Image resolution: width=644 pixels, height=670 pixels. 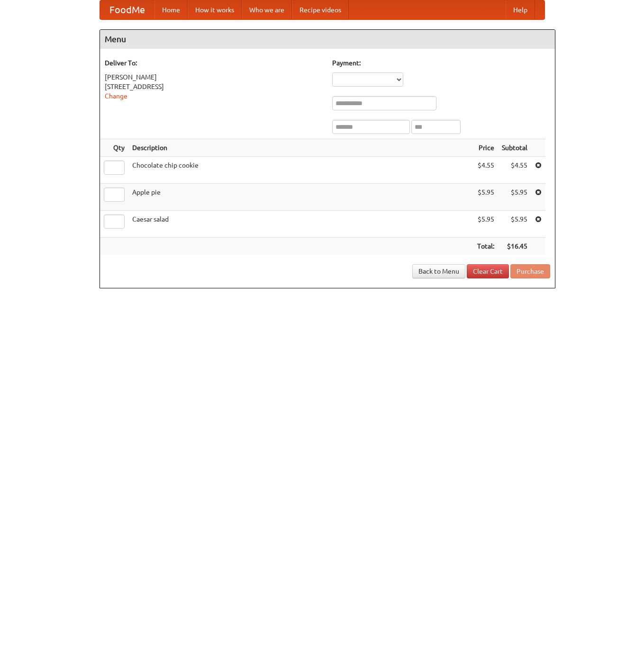 I want to click on th: Subtotal, so click(x=514, y=148).